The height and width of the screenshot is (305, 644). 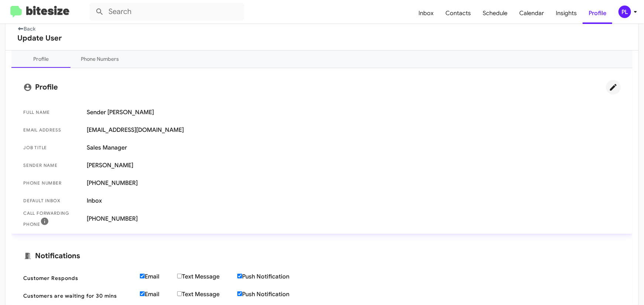 What do you see at coordinates (566, 13) in the screenshot?
I see `span: Insights` at bounding box center [566, 13].